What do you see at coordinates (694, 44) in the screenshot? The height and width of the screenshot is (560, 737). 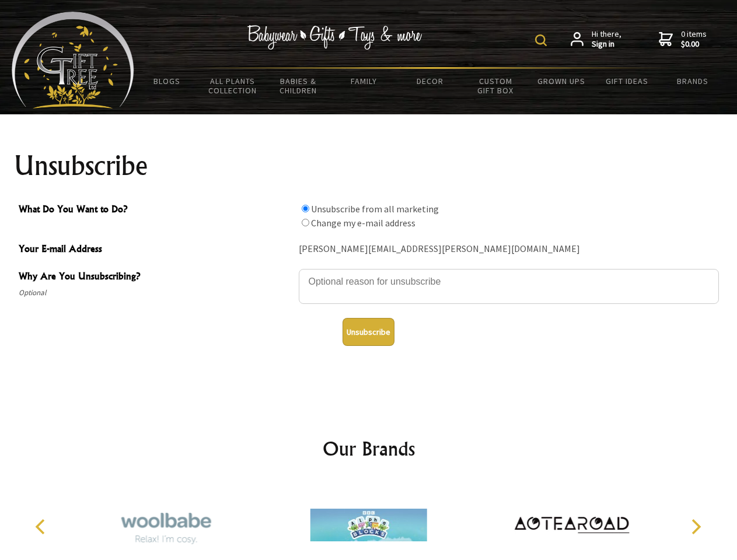 I see `strong: $0.00` at bounding box center [694, 44].